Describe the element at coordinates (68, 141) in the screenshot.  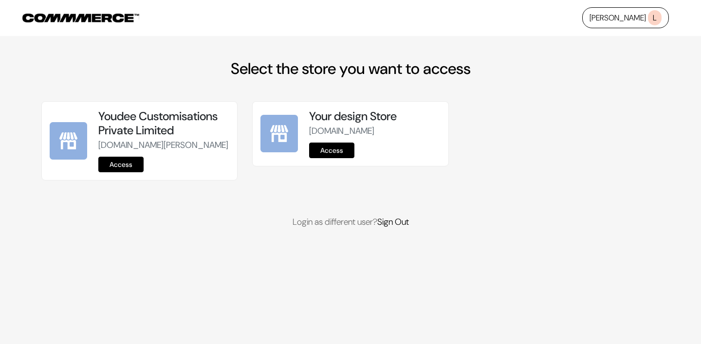
I see `img: Youdee Customisations Private Limited` at that location.